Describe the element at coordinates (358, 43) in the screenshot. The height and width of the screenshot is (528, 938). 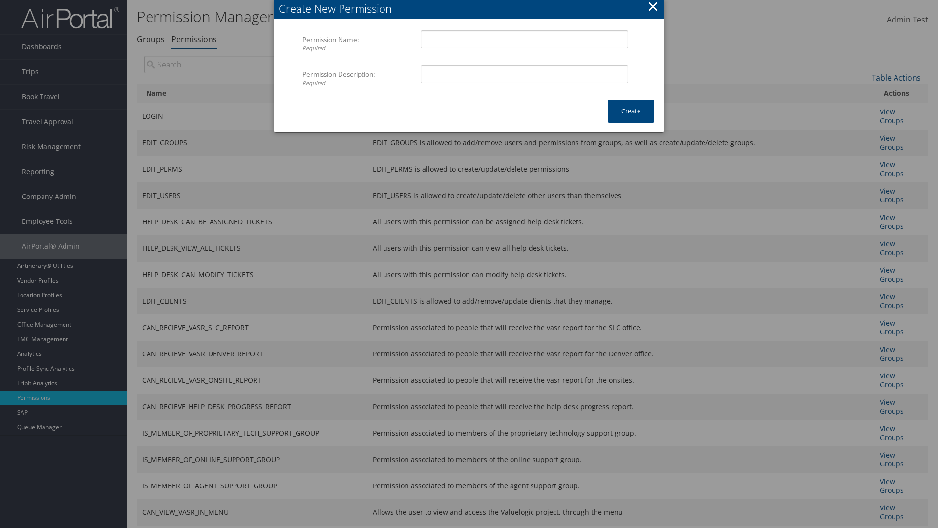
I see `label: Permission Name:` at that location.